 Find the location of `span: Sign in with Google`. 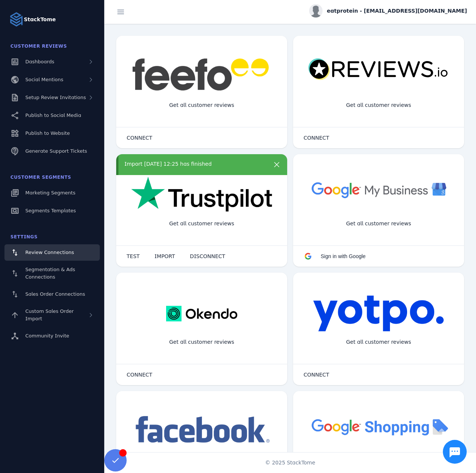

span: Sign in with Google is located at coordinates (343, 256).